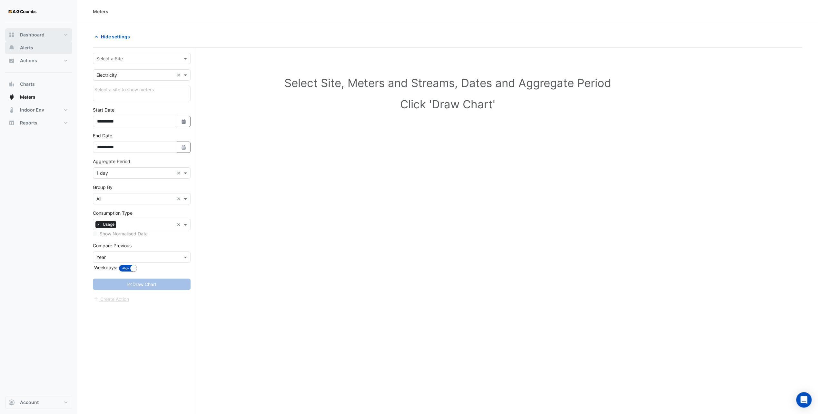 The height and width of the screenshot is (414, 818). Describe the element at coordinates (115, 36) in the screenshot. I see `span: Hide settings` at that location.